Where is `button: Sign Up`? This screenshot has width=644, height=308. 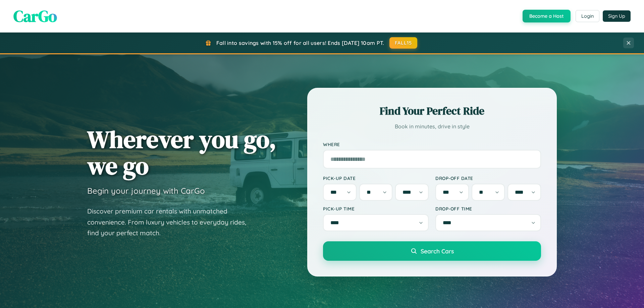
button: Sign Up is located at coordinates (616, 16).